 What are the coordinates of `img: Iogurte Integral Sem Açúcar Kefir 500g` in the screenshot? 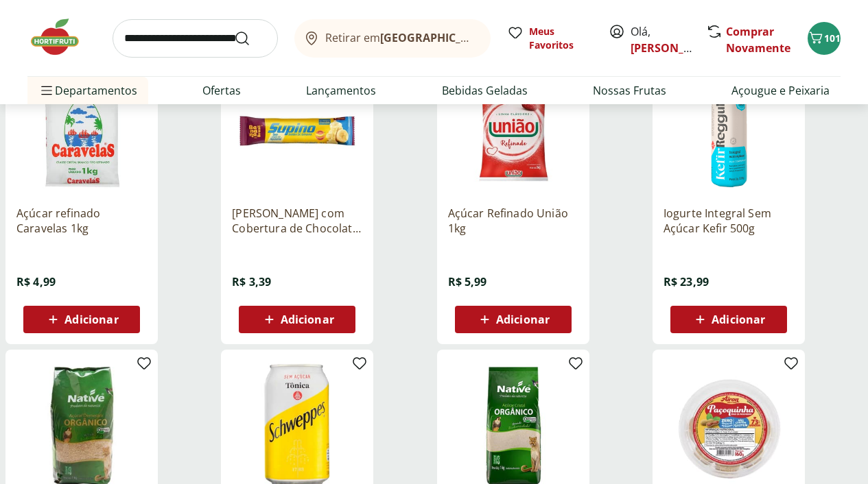 It's located at (729, 129).